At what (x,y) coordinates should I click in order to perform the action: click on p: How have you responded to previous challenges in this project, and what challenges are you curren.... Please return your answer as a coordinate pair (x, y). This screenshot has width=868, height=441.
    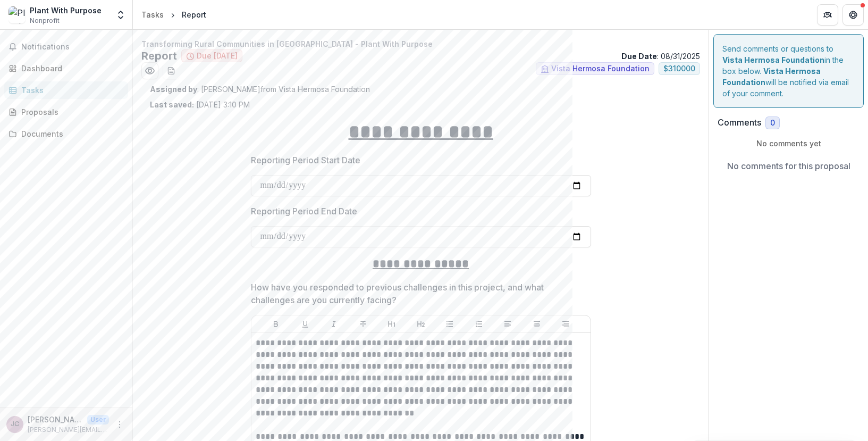
    Looking at the image, I should click on (417, 293).